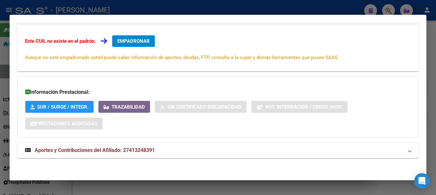  I want to click on span: Sin Certificado Discapacidad, so click(204, 107).